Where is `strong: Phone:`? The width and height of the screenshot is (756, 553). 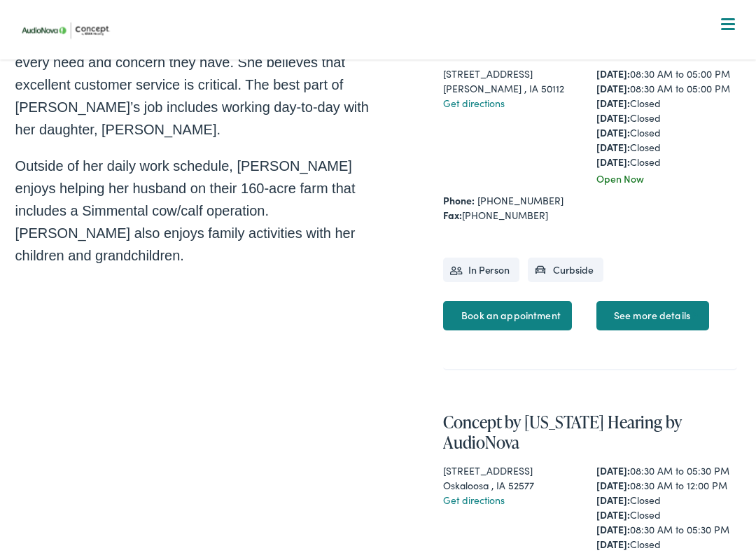
strong: Phone: is located at coordinates (458, 201).